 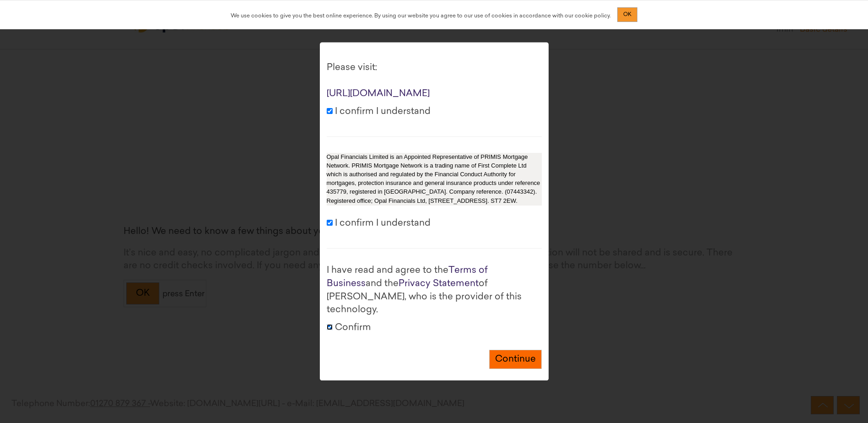 I want to click on button: Continue, so click(x=515, y=359).